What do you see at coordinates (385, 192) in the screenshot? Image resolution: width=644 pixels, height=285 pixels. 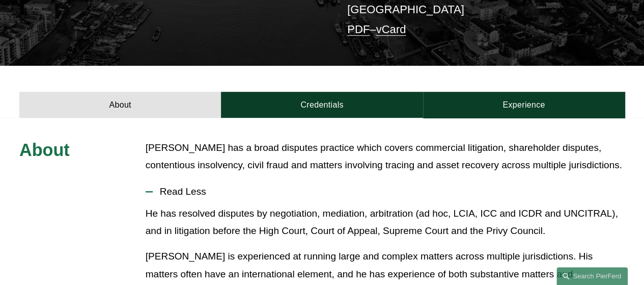 I see `button: Read Less` at bounding box center [385, 192].